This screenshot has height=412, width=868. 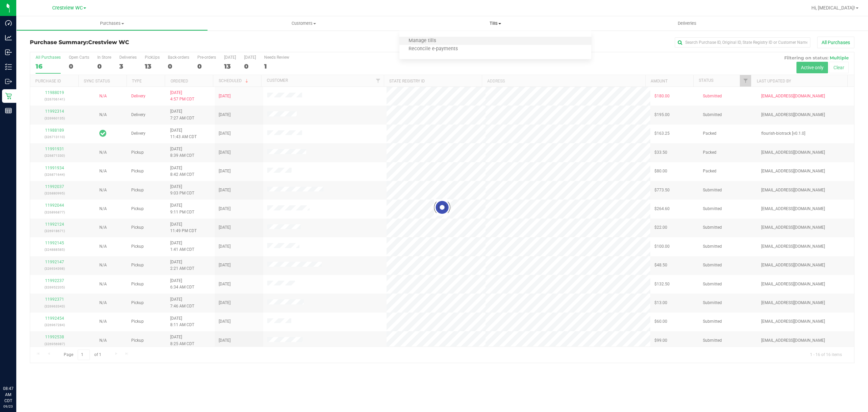 I want to click on inline-svg: Analytics, so click(x=8, y=38).